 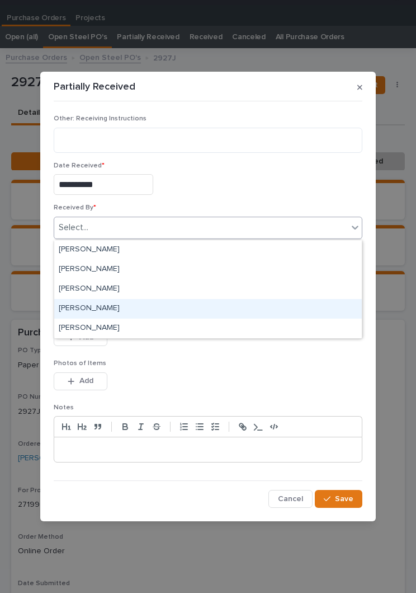 I want to click on div: Bubba Bontrager, so click(x=208, y=250).